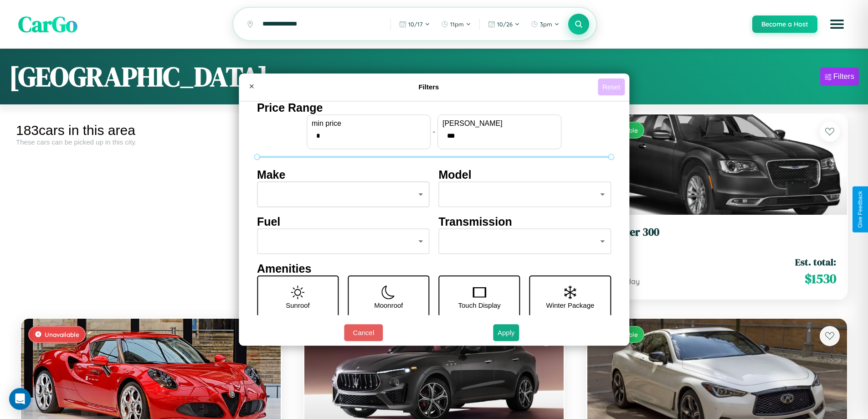  I want to click on p: Winter Package, so click(571, 305).